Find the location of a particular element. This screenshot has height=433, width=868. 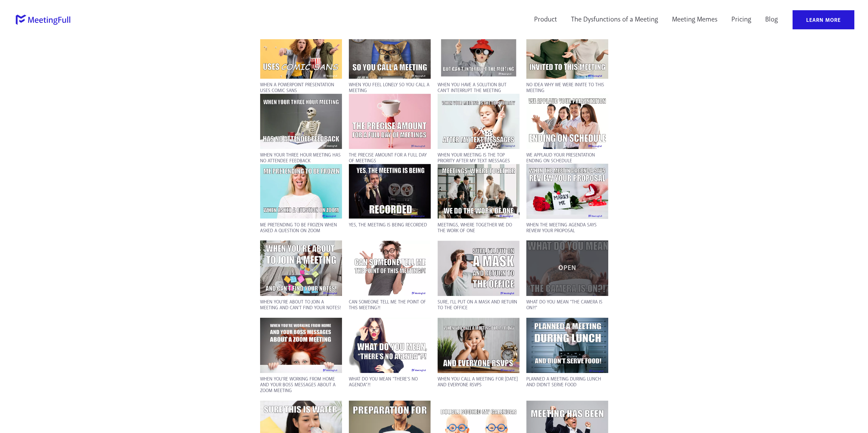

p: When you feel lonely so you call a meeting is located at coordinates (390, 88).